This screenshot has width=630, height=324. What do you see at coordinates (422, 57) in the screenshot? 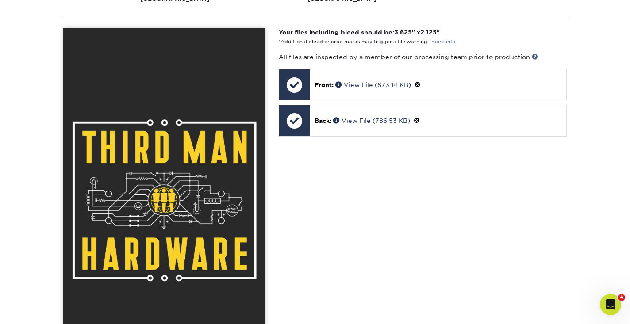
I see `p: All files are inspected by a member of our processing team prior to production.` at bounding box center [422, 57].